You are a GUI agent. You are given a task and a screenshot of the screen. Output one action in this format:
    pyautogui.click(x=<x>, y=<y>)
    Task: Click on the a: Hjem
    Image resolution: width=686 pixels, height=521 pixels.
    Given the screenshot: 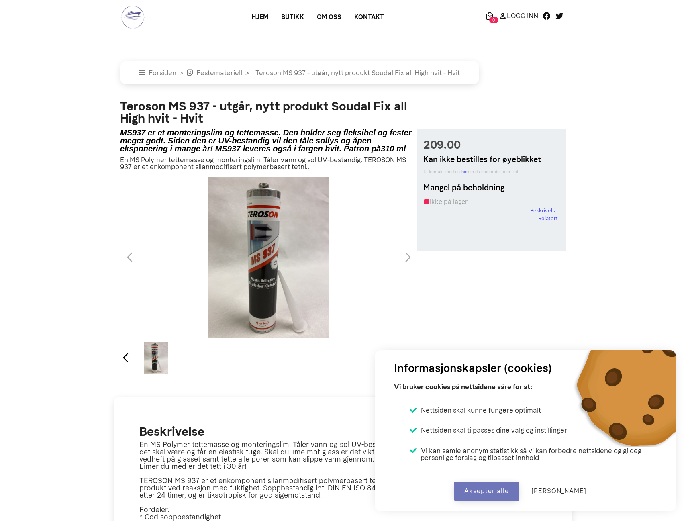 What is the action you would take?
    pyautogui.click(x=260, y=17)
    